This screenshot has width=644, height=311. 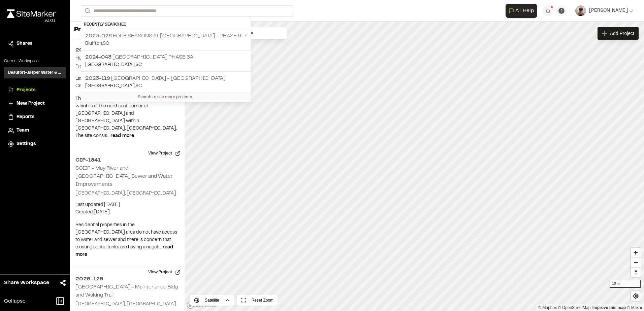 I want to click on span: Team, so click(x=23, y=131).